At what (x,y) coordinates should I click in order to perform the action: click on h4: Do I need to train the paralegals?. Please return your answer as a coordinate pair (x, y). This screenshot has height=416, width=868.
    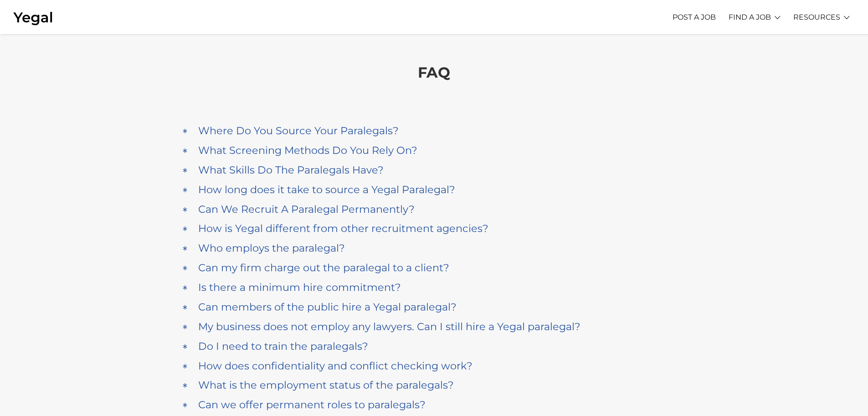
    Looking at the image, I should click on (283, 346).